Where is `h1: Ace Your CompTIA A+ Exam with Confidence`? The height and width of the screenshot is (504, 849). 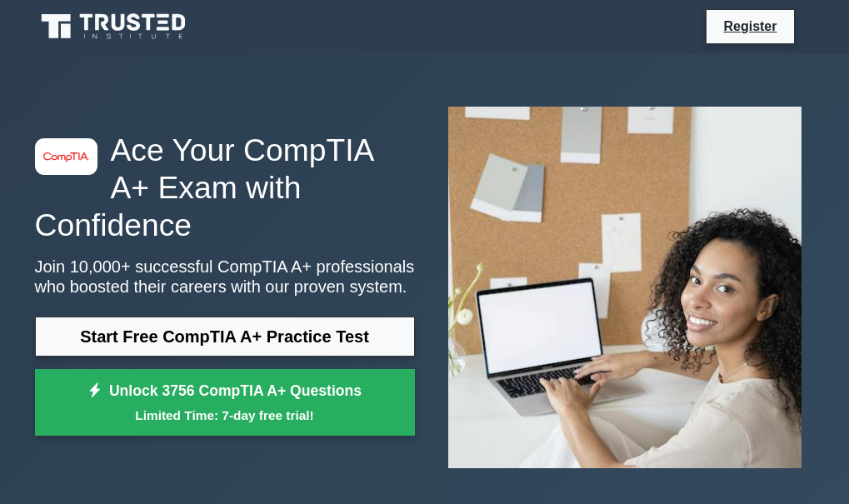
h1: Ace Your CompTIA A+ Exam with Confidence is located at coordinates (225, 188).